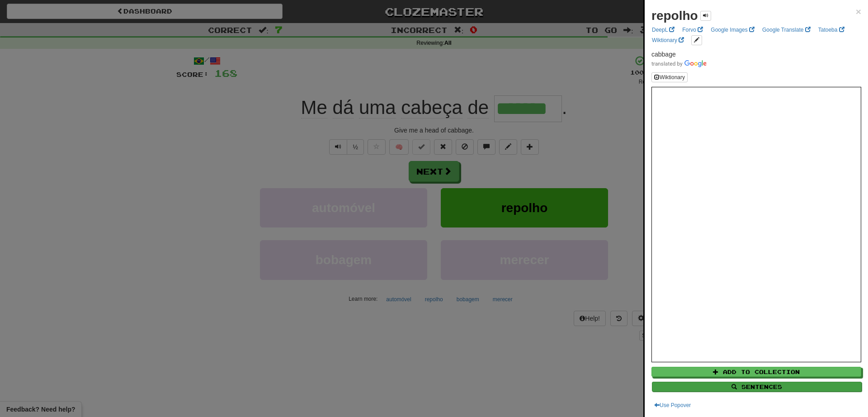  What do you see at coordinates (757, 387) in the screenshot?
I see `button: Sentences` at bounding box center [757, 387].